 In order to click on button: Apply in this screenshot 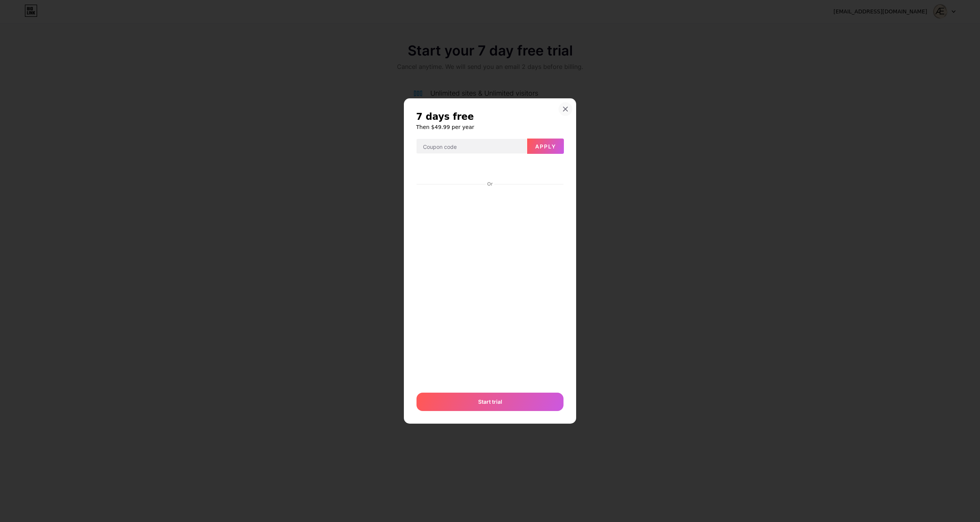, I will do `click(546, 146)`.